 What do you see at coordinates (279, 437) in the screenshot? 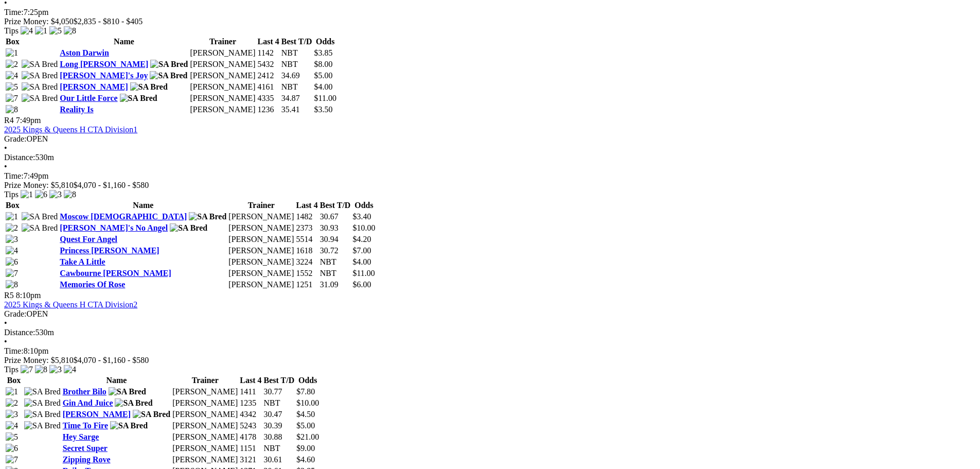
I see `td: 30.88` at bounding box center [279, 437].